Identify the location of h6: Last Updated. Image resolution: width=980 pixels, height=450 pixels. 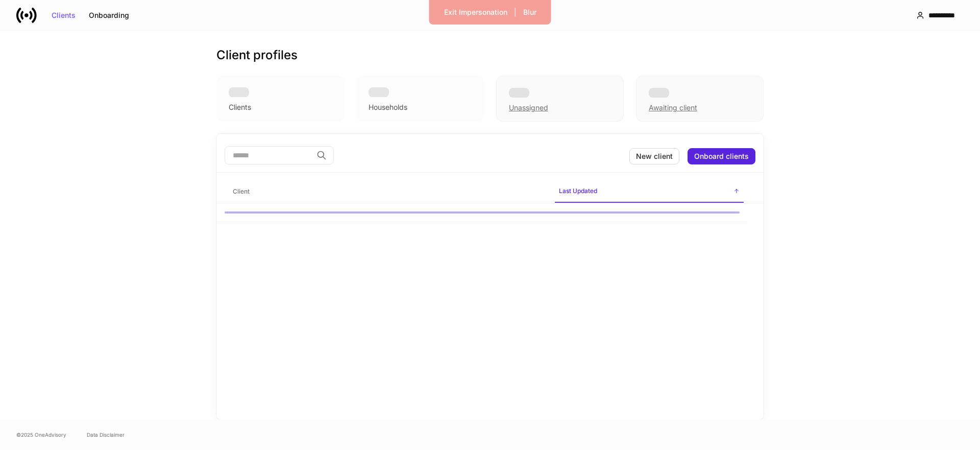
(578, 191).